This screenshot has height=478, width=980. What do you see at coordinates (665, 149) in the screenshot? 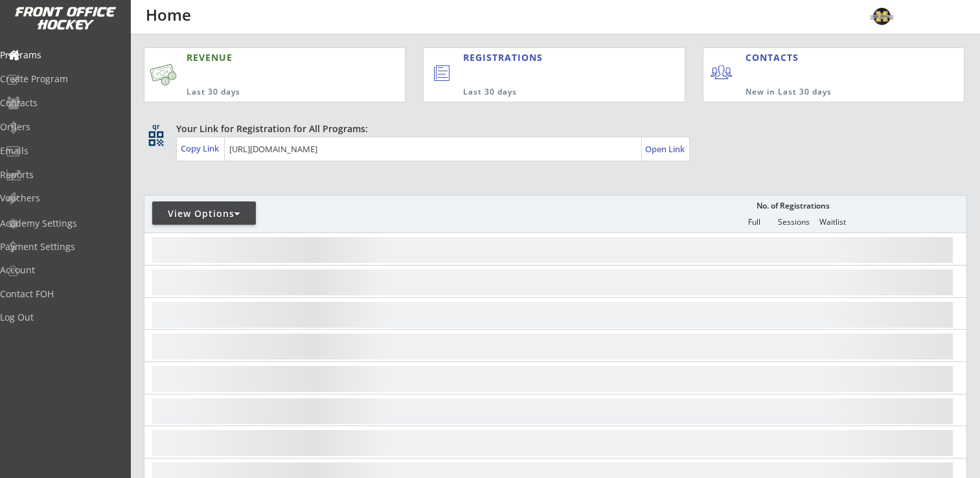
I see `a: Open Link` at bounding box center [665, 149].